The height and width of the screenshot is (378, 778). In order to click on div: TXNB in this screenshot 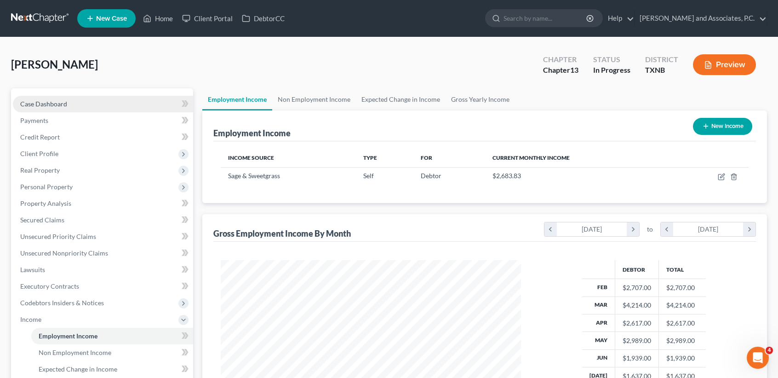, I will do `click(662, 70)`.